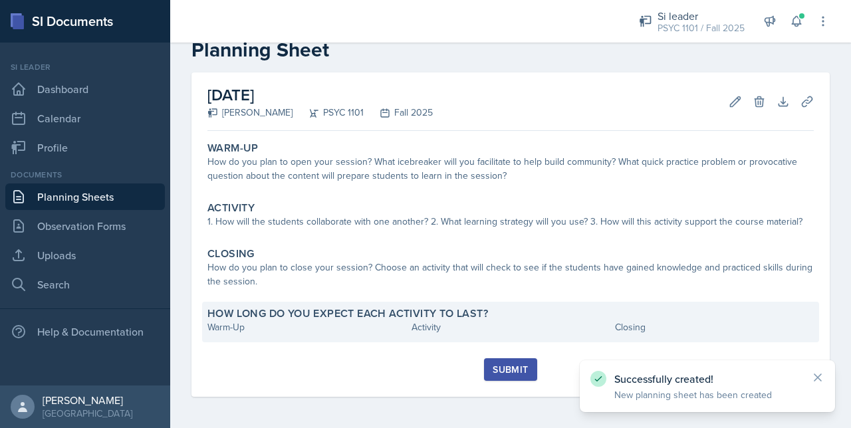  What do you see at coordinates (85, 332) in the screenshot?
I see `div: Help & Documentation` at bounding box center [85, 332].